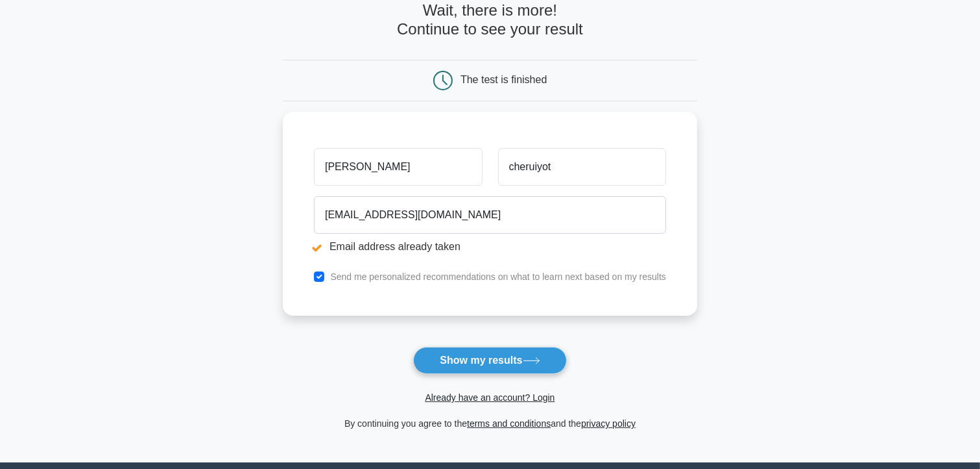 The width and height of the screenshot is (980, 469). I want to click on h4: Wait, there is more! Continue to see your result, so click(490, 20).